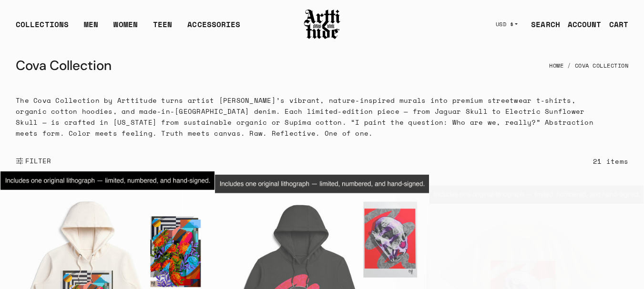 The image size is (644, 289). Describe the element at coordinates (542, 24) in the screenshot. I see `a: SEARCH` at that location.